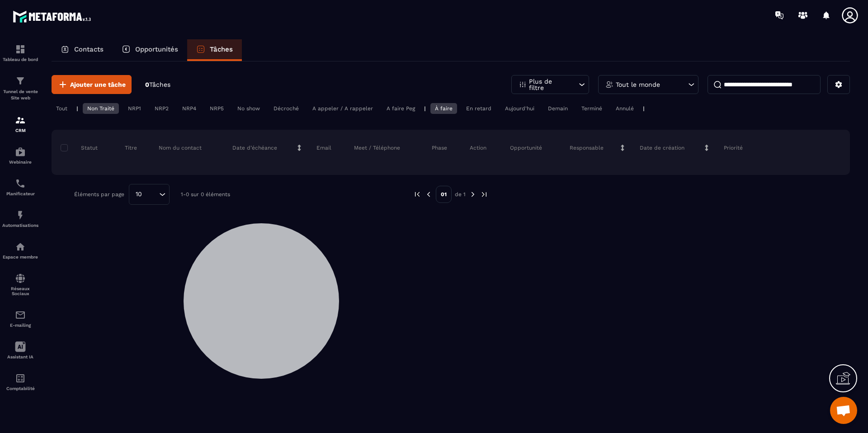  Describe the element at coordinates (89, 49) in the screenshot. I see `p: Contacts` at that location.